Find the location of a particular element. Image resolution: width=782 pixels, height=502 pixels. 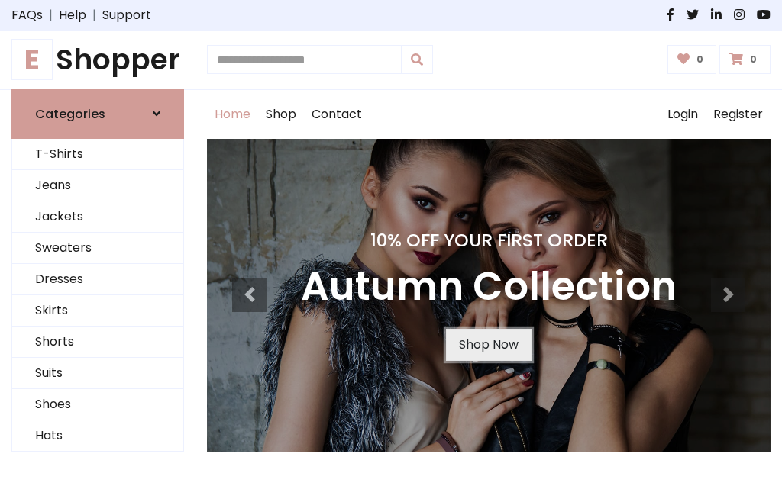

a: Suits is located at coordinates (98, 373).